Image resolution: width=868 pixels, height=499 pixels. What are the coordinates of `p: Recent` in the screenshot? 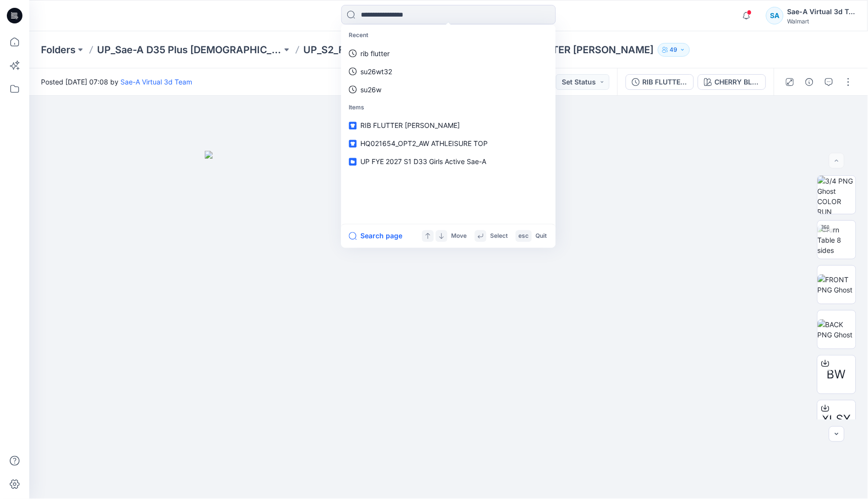 It's located at (449, 35).